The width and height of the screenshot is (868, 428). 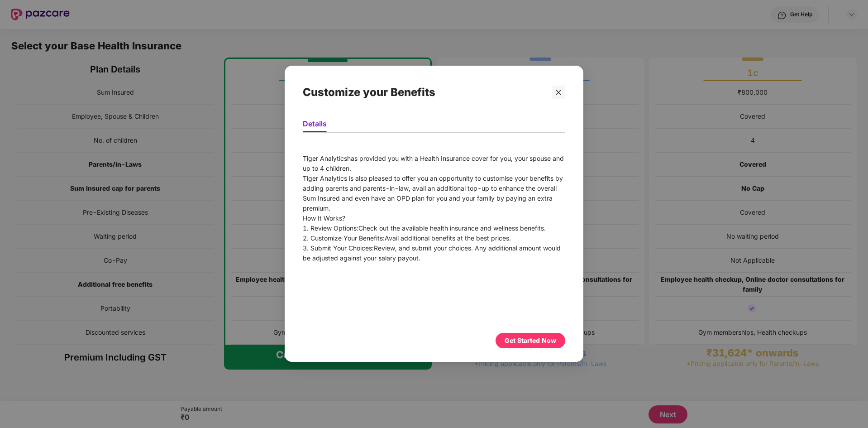 What do you see at coordinates (434, 218) in the screenshot?
I see `div: How It Works?` at bounding box center [434, 218].